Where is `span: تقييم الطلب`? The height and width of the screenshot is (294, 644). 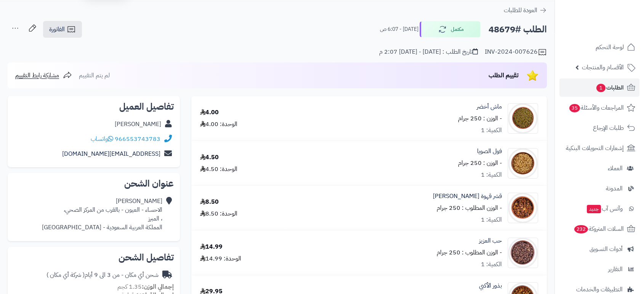
span: تقييم الطلب is located at coordinates (503, 75).